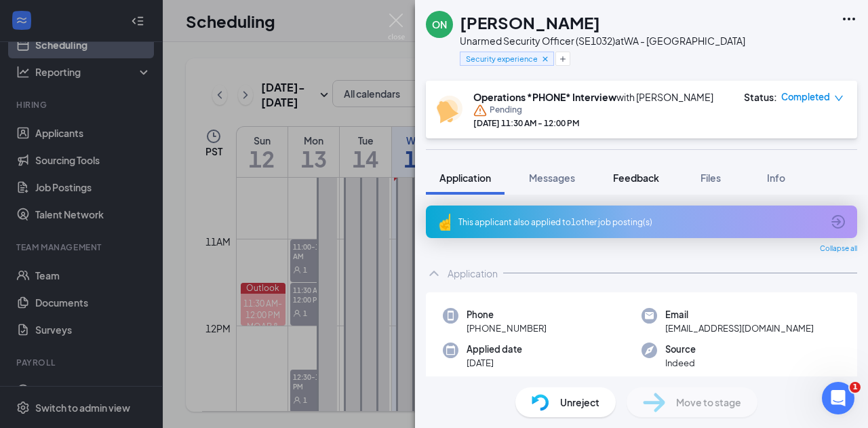 The width and height of the screenshot is (868, 428). What do you see at coordinates (760, 97) in the screenshot?
I see `div: Status :` at bounding box center [760, 97].